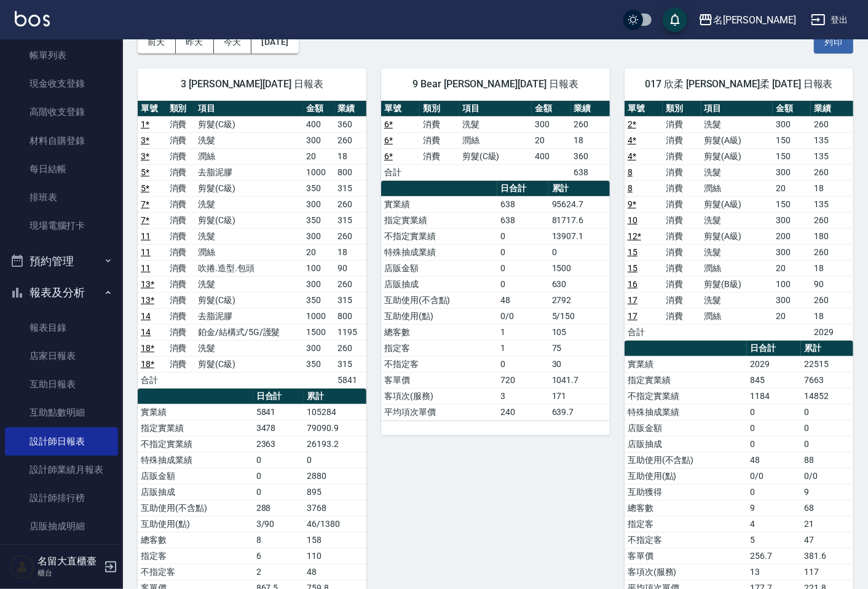 Image resolution: width=868 pixels, height=589 pixels. Describe the element at coordinates (279, 428) in the screenshot. I see `td: 3478` at that location.